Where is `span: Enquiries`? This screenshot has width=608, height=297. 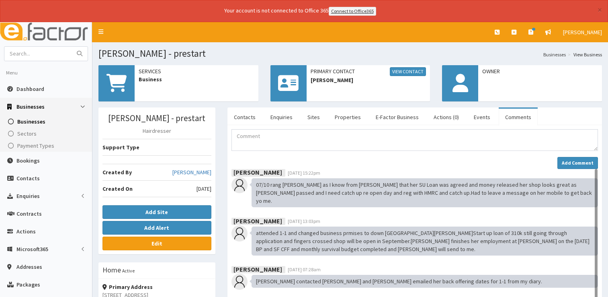
span: Enquiries is located at coordinates (28, 196).